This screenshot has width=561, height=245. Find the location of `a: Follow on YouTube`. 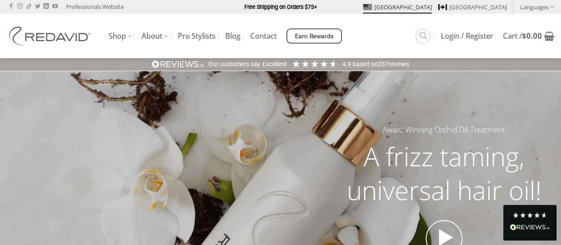

a: Follow on YouTube is located at coordinates (55, 7).